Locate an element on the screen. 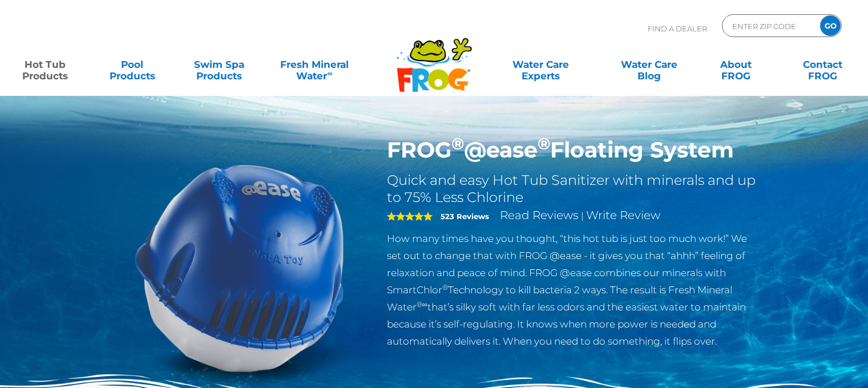  a: Read Reviews is located at coordinates (539, 215).